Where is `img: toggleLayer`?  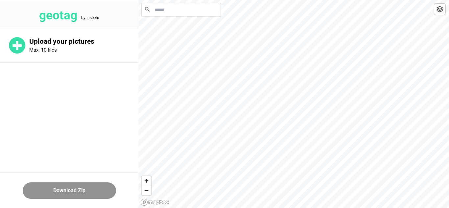 img: toggleLayer is located at coordinates (440, 9).